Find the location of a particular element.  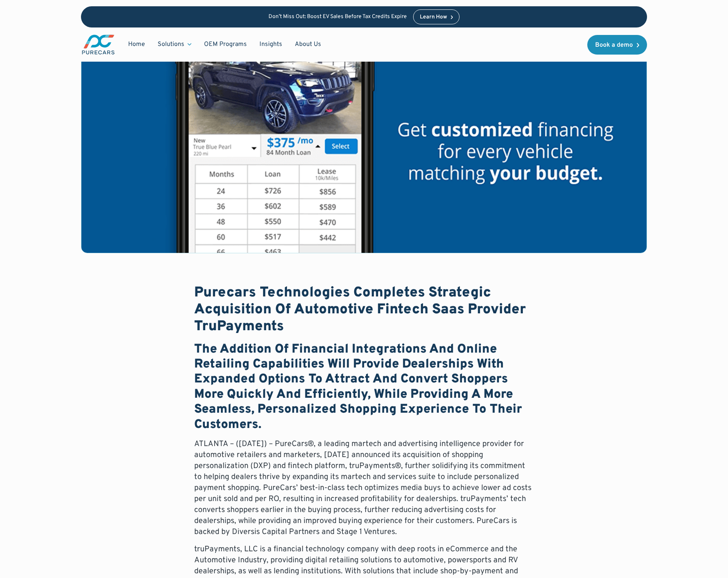

a: Book a demo is located at coordinates (617, 45).